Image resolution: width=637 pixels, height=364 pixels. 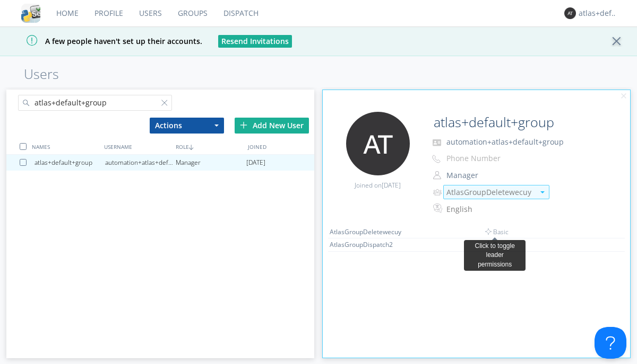 What do you see at coordinates (272, 126) in the screenshot?
I see `div: Add New User` at bounding box center [272, 126].